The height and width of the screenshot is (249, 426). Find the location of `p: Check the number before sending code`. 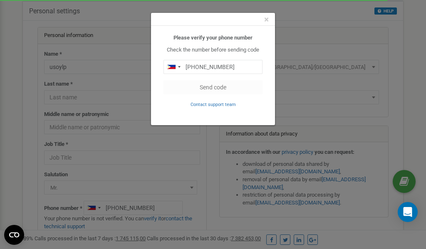

p: Check the number before sending code is located at coordinates (213, 50).